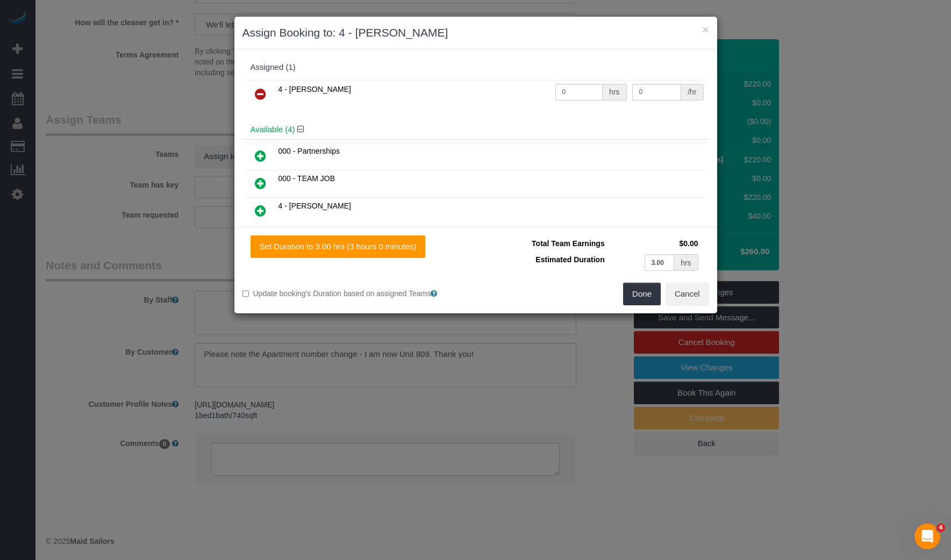  I want to click on input: Update booking's Duration based on assigned Teams, so click(245, 293).